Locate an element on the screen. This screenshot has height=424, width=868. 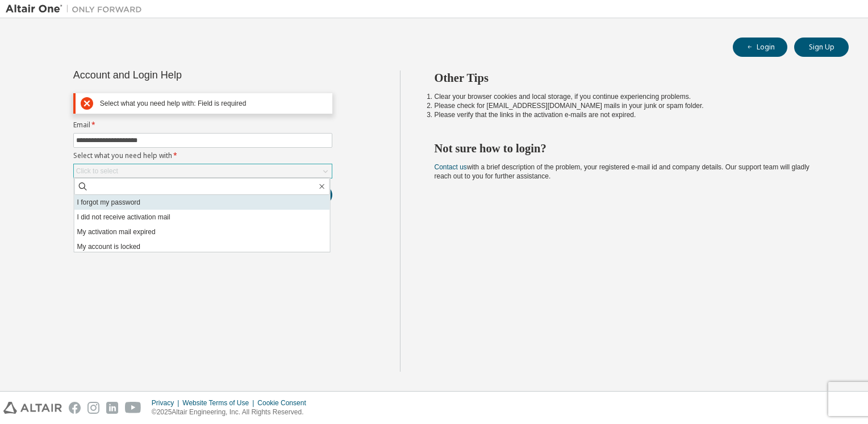
img: Altair One is located at coordinates (77, 9).